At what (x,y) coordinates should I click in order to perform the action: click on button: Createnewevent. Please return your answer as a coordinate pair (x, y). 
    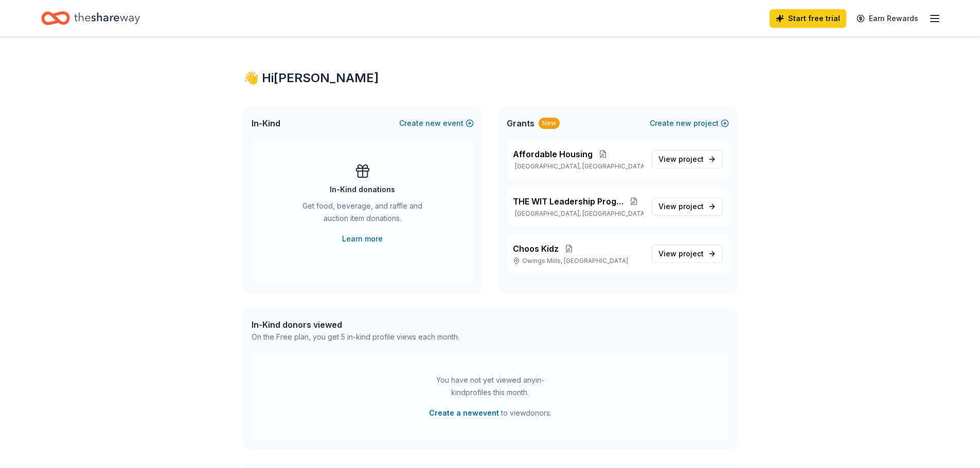
    Looking at the image, I should click on (436, 123).